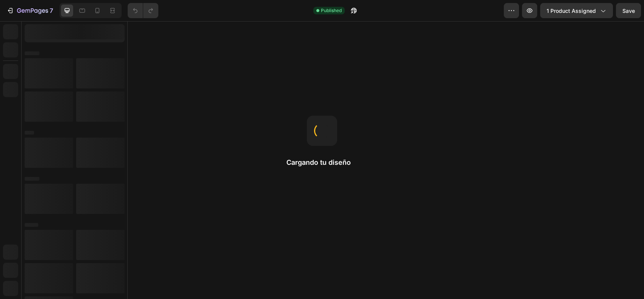  I want to click on button: Save, so click(628, 10).